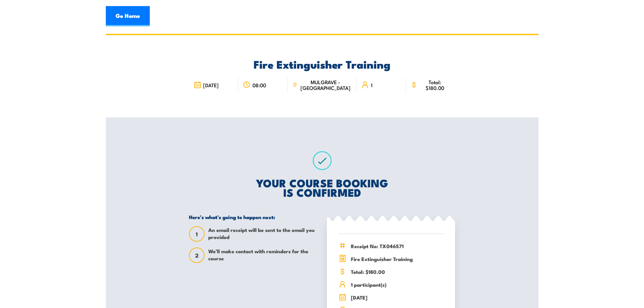 Image resolution: width=644 pixels, height=308 pixels. What do you see at coordinates (196, 255) in the screenshot?
I see `span: 2` at bounding box center [196, 255].